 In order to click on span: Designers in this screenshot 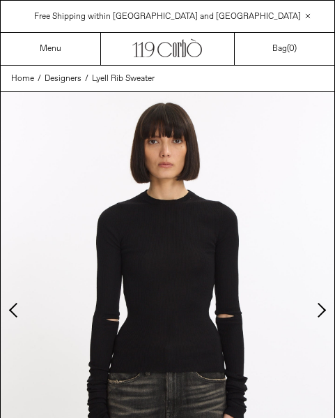, I will do `click(63, 79)`.